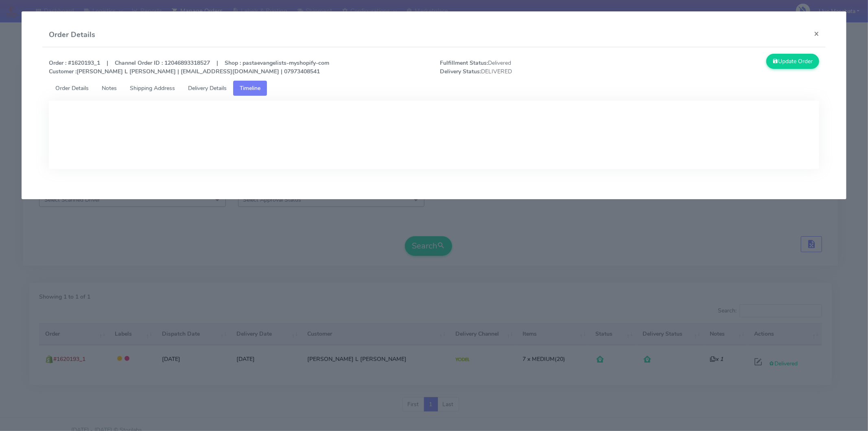 Image resolution: width=868 pixels, height=431 pixels. I want to click on button: Update Order, so click(793, 61).